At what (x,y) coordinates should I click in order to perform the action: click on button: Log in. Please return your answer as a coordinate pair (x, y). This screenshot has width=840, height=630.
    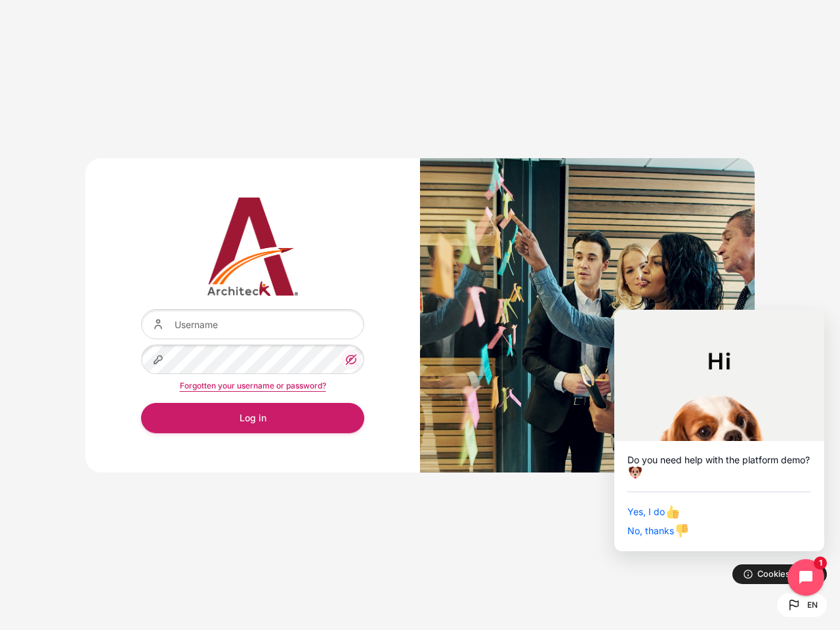
    Looking at the image, I should click on (253, 417).